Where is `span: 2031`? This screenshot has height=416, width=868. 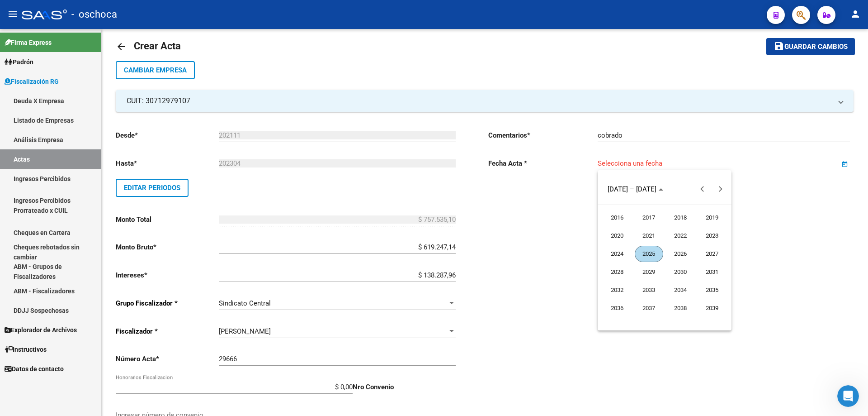 span: 2031 is located at coordinates (712, 272).